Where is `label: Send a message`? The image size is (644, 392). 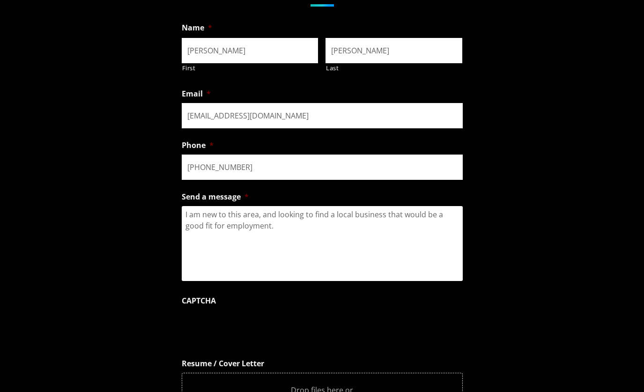 label: Send a message is located at coordinates (215, 197).